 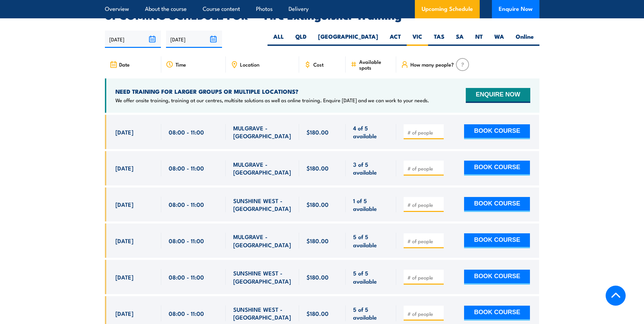 What do you see at coordinates (272, 91) in the screenshot?
I see `h4: NEED TRAINING FOR LARGER GROUPS OR MULTIPLE LOCATIONS?` at bounding box center [272, 91].